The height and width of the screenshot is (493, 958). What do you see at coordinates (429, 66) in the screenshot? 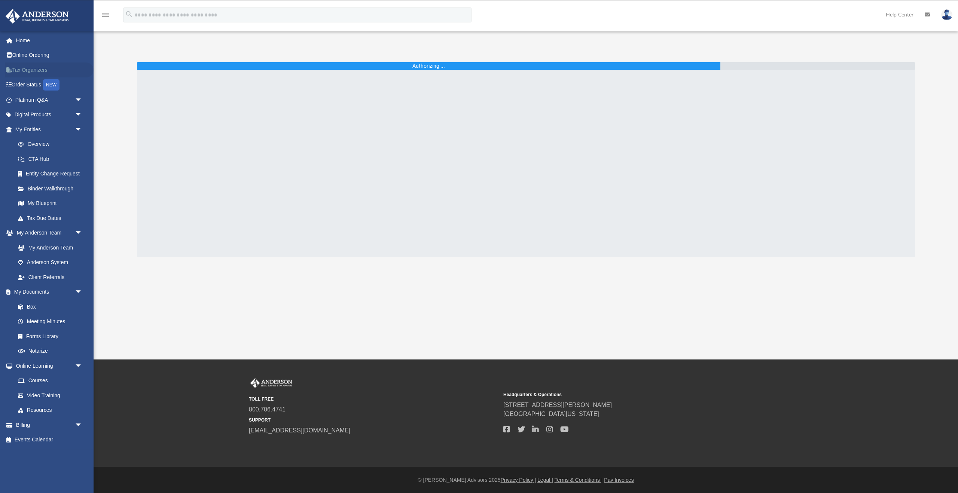
I see `div: Authorizing ...` at bounding box center [429, 66].